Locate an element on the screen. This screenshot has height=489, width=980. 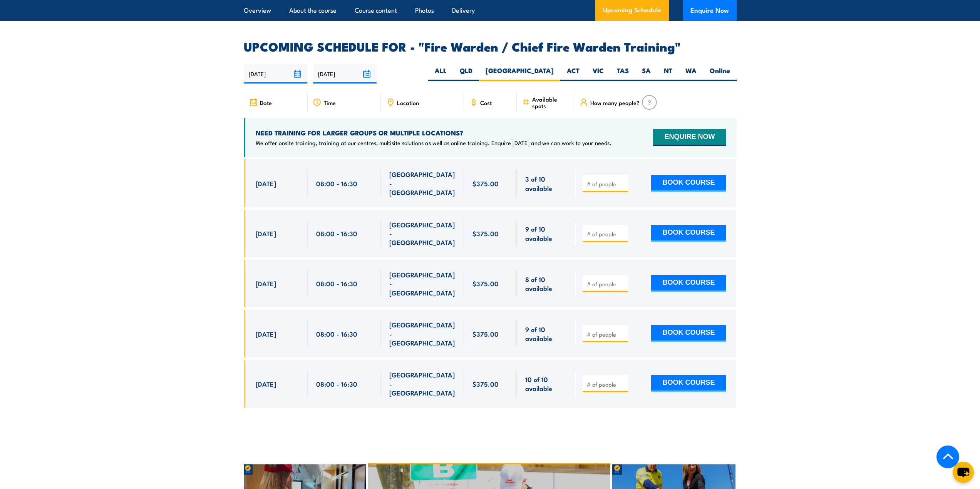
label: WA is located at coordinates (691, 73).